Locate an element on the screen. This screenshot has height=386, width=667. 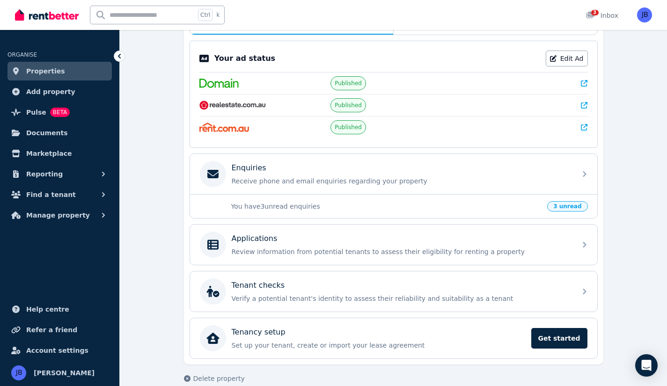
span: Get started is located at coordinates (559, 338).